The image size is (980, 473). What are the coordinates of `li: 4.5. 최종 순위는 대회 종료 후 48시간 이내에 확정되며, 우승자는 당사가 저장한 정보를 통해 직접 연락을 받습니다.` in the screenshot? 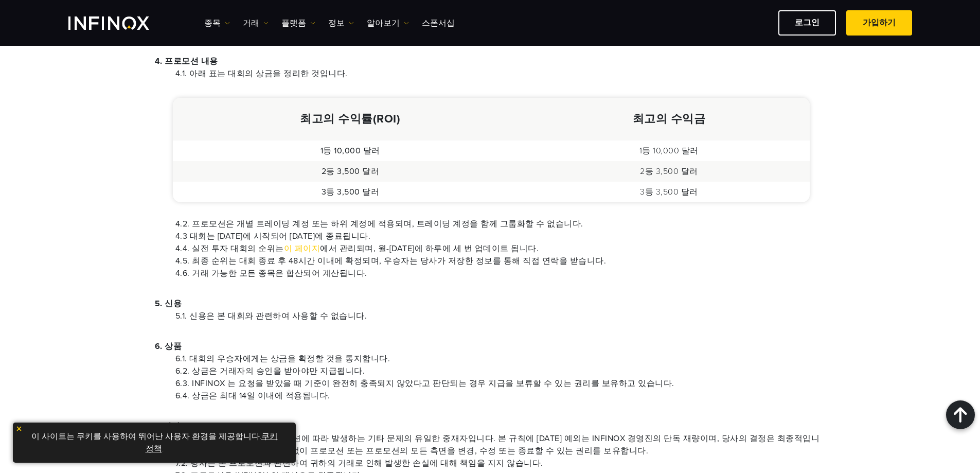 It's located at (501, 261).